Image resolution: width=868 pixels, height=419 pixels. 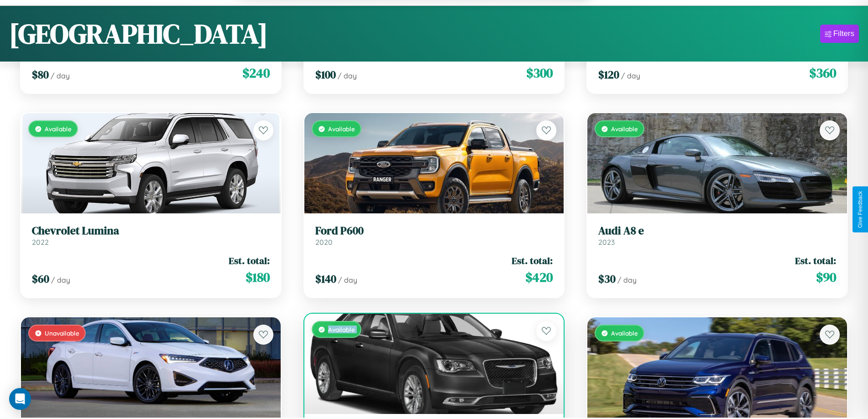 What do you see at coordinates (62, 332) in the screenshot?
I see `span: Unavailable` at bounding box center [62, 332].